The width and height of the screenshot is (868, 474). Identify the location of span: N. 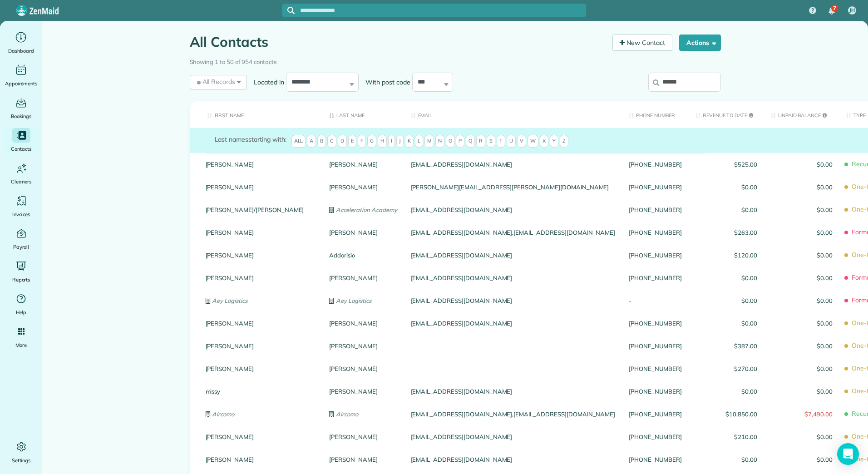
(440, 141).